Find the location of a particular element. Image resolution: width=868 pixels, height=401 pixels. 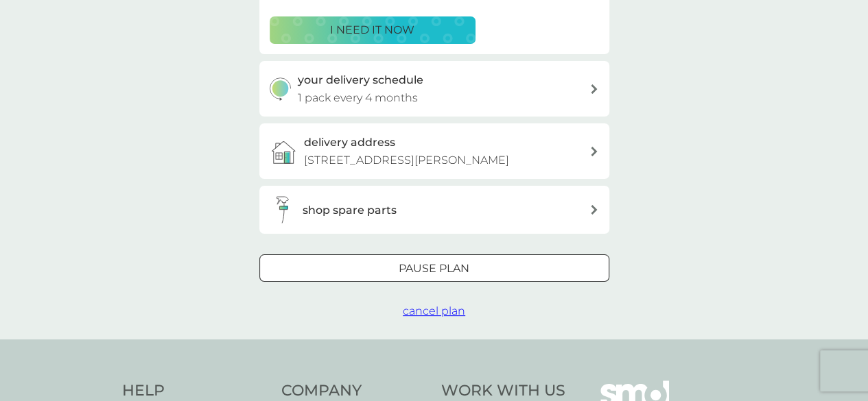

button: shop spare parts is located at coordinates (434, 210).